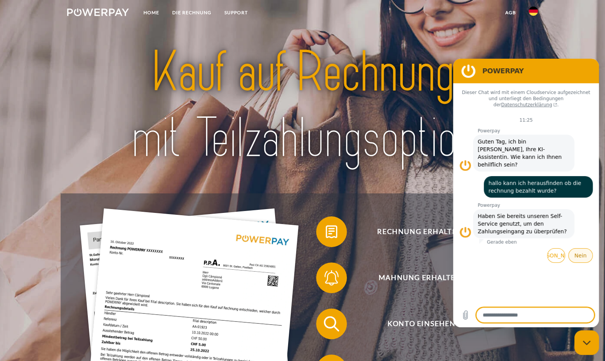 The width and height of the screenshot is (605, 361). Describe the element at coordinates (76, 46) in the screenshot. I see `a: Datenschutzerklärung(wird in einer neuen Registerkarte geöffnet)` at that location.